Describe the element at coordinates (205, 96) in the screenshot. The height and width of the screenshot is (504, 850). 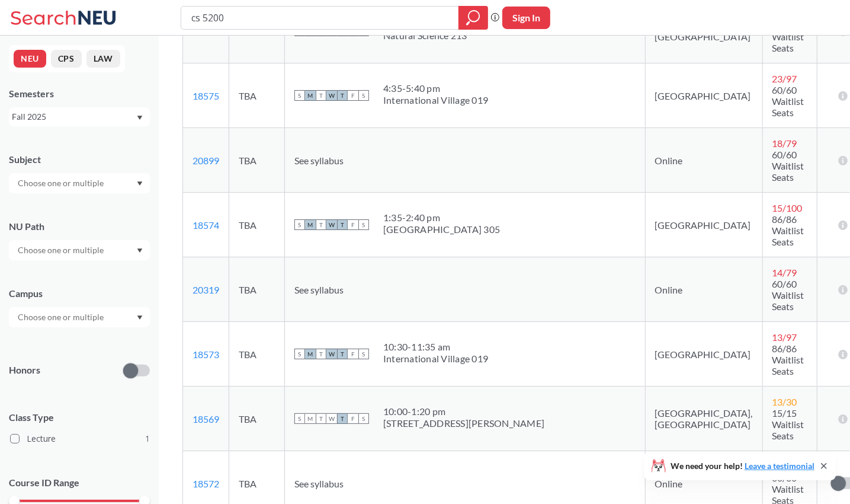
I see `a: 18575` at that location.